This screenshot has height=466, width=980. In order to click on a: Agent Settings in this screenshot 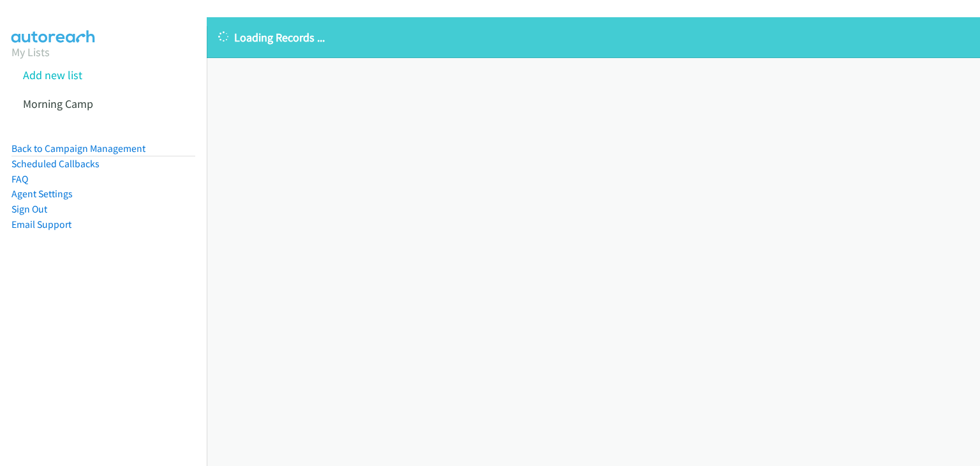, I will do `click(42, 193)`.